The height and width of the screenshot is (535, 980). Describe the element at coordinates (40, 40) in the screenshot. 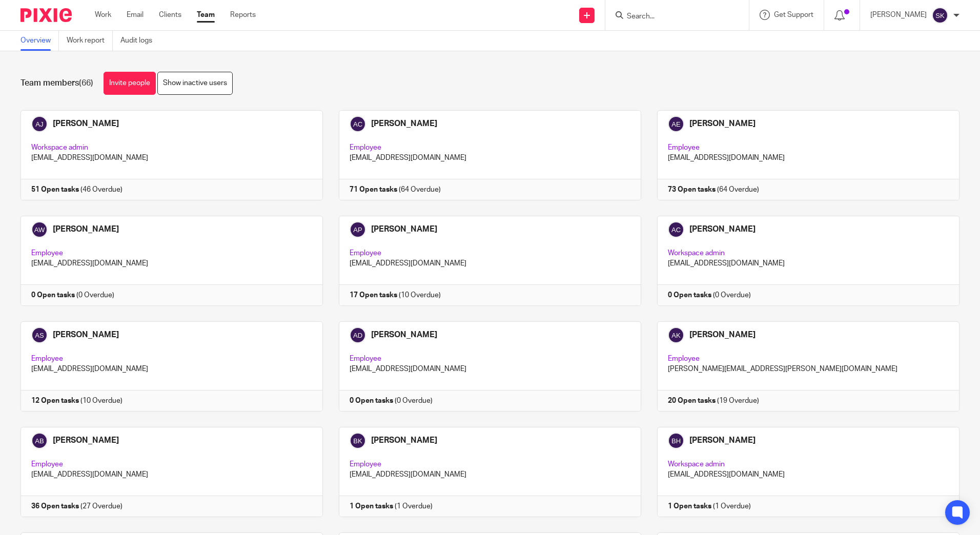

I see `a: Overview` at that location.